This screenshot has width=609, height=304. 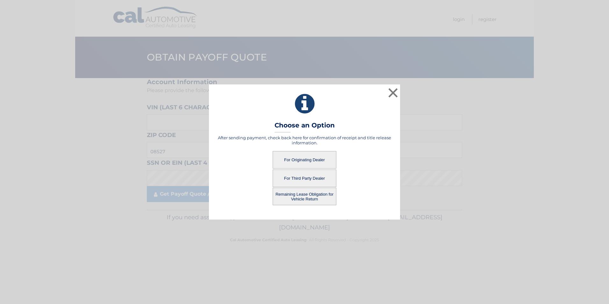 I want to click on h3: Choose an Option, so click(x=305, y=127).